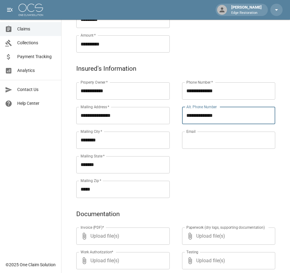 This screenshot has width=290, height=273. Describe the element at coordinates (37, 90) in the screenshot. I see `span: Contact Us` at that location.